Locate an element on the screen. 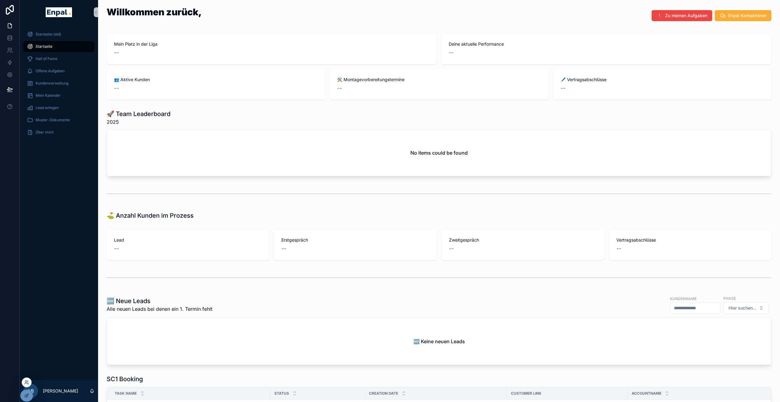 This screenshot has height=402, width=780. span: Accountname is located at coordinates (646, 394).